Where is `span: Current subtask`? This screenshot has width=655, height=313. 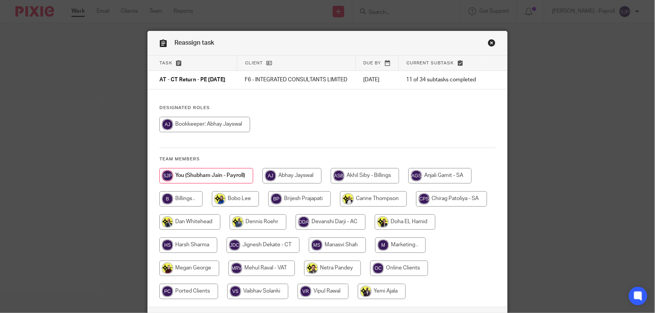 span: Current subtask is located at coordinates (430, 63).